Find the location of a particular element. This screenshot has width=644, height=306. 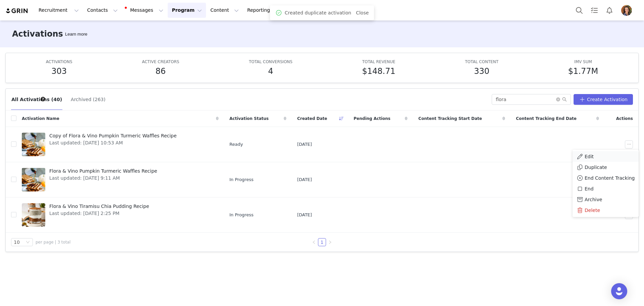

i: icon: right is located at coordinates (330, 242).